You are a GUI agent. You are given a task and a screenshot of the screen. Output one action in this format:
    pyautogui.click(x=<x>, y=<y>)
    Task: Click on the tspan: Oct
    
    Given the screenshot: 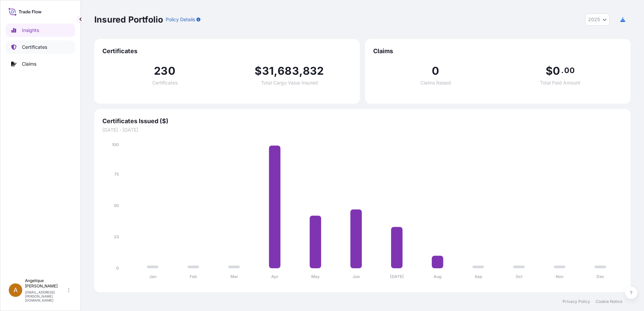 What is the action you would take?
    pyautogui.click(x=519, y=276)
    